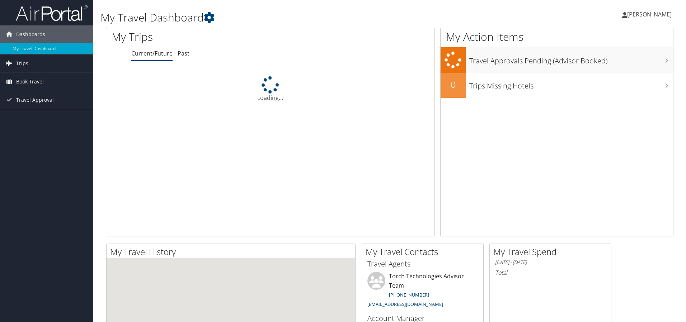  Describe the element at coordinates (422, 291) in the screenshot. I see `li: Torch Technologies Advisor Team` at that location.